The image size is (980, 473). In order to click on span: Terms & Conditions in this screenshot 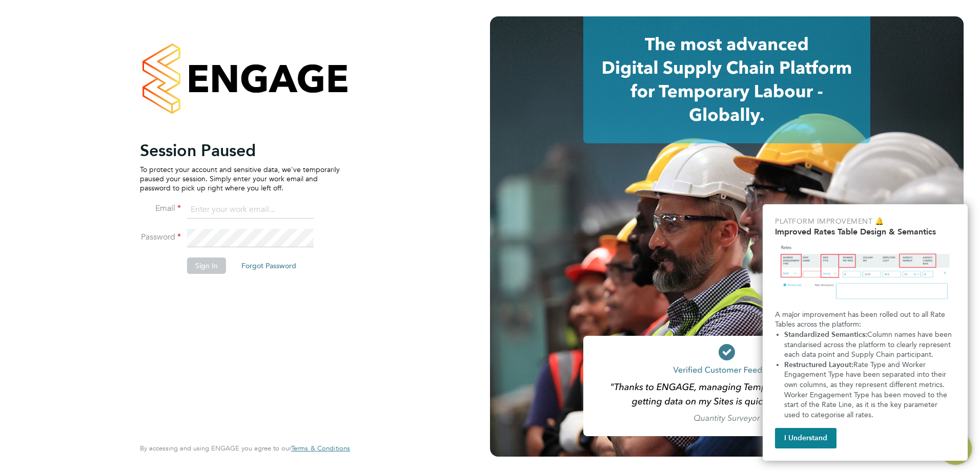, I will do `click(320, 449)`.